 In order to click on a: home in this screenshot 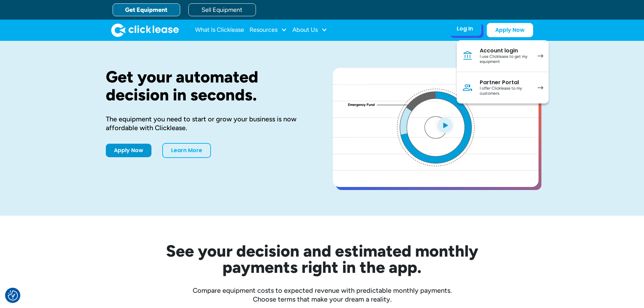, I will do `click(145, 30)`.